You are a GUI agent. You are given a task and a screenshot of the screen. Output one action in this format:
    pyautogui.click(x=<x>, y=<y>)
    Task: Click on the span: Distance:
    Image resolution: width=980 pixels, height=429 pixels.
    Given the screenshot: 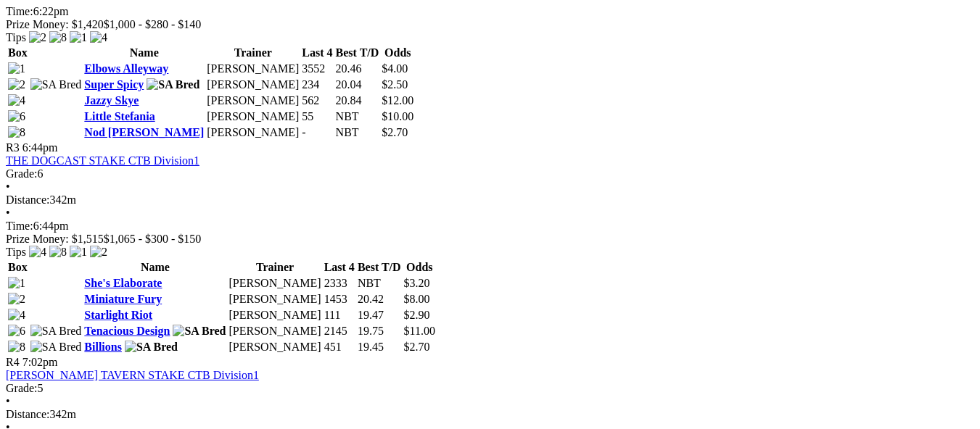 What is the action you would take?
    pyautogui.click(x=28, y=414)
    